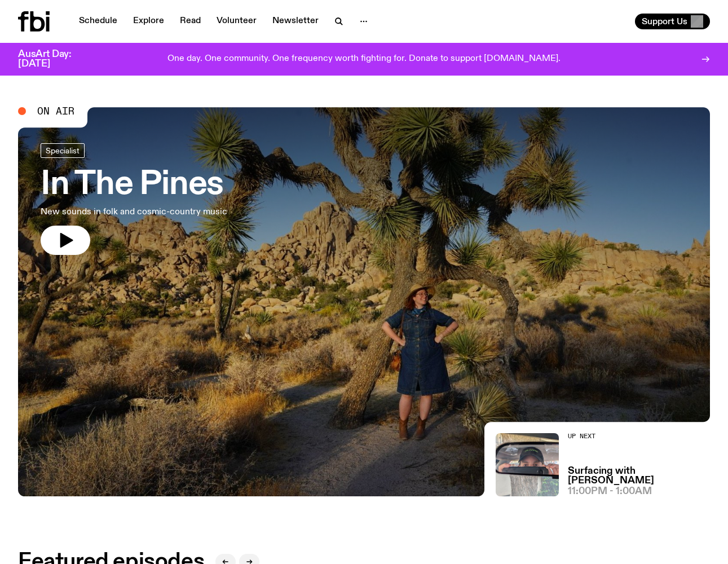  Describe the element at coordinates (62, 150) in the screenshot. I see `span: Specialist` at that location.